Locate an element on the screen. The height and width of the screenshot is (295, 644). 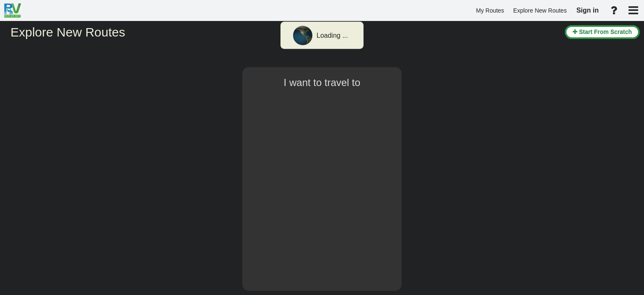
span: Start From Scratch is located at coordinates (606, 32).